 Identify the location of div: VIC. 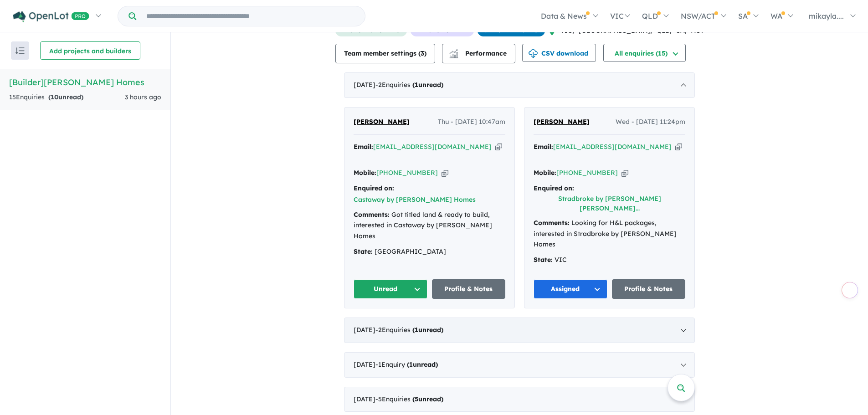
(609, 260).